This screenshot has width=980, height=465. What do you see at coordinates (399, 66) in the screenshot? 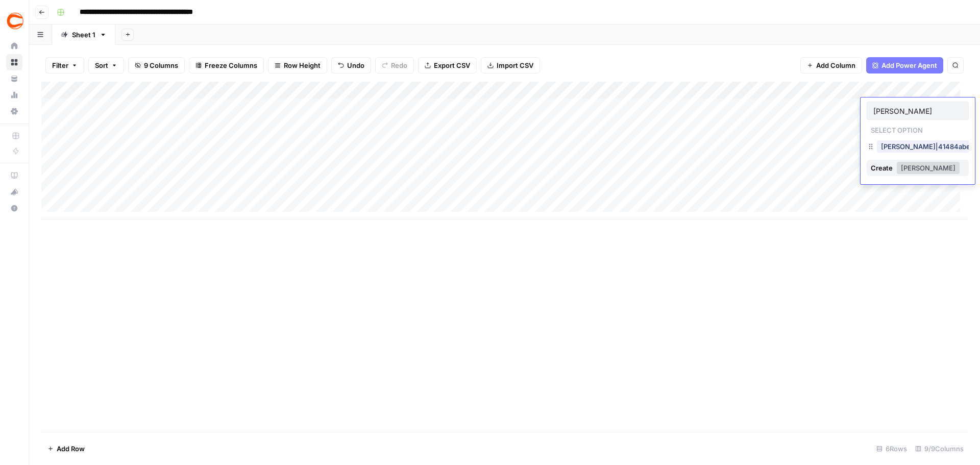
I see `span: Redo` at bounding box center [399, 66].